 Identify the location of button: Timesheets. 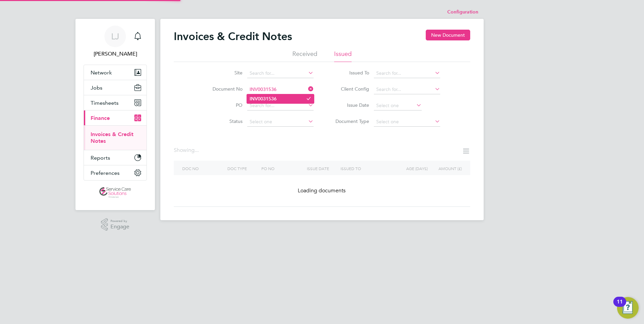
(115, 103).